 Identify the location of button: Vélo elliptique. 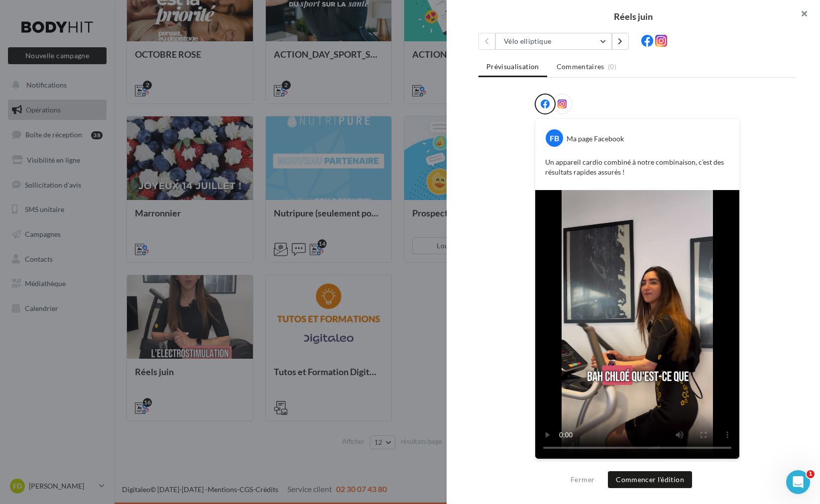
(554, 41).